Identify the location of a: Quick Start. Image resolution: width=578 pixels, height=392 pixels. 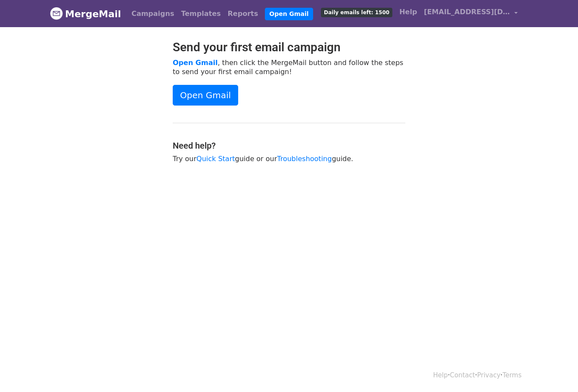
(216, 158).